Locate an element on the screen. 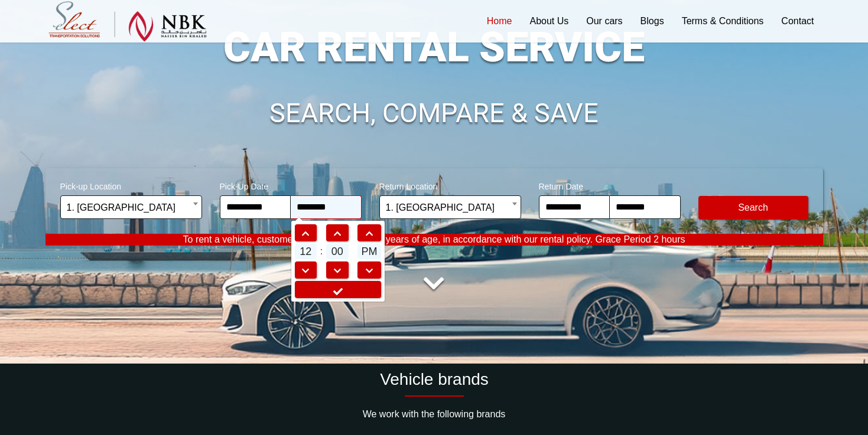 This screenshot has height=435, width=868. span: PM is located at coordinates (369, 252).